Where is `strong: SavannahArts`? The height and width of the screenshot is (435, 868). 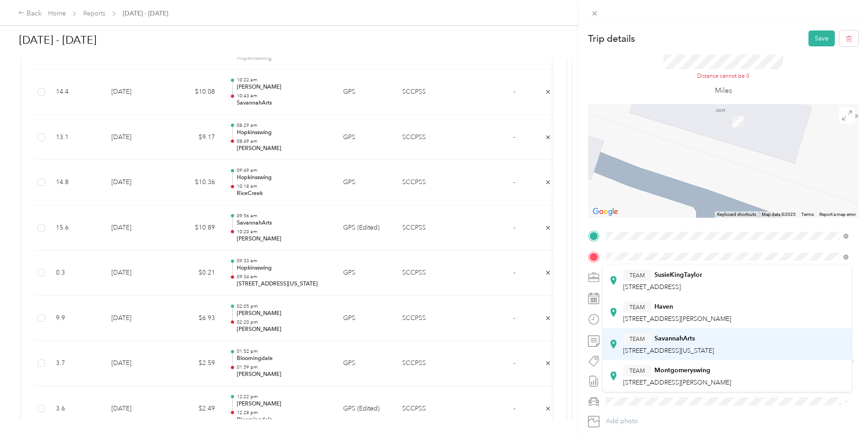
strong: SavannahArts is located at coordinates (674, 339).